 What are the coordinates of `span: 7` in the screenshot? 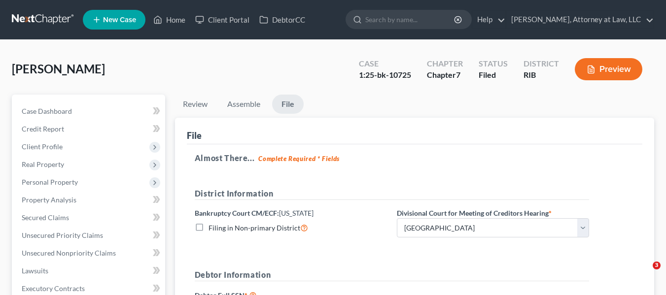 It's located at (458, 74).